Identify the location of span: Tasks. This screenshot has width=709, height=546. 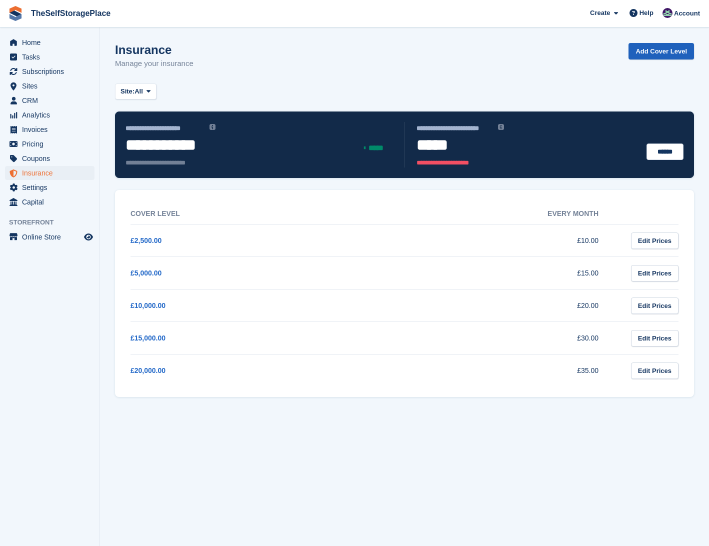
(52, 57).